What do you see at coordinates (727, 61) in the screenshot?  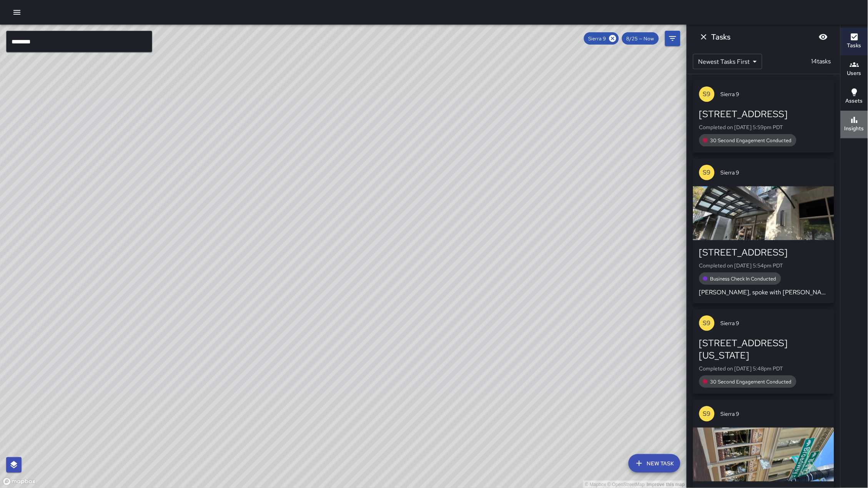 I see `div: Newest Tasks First` at bounding box center [727, 61].